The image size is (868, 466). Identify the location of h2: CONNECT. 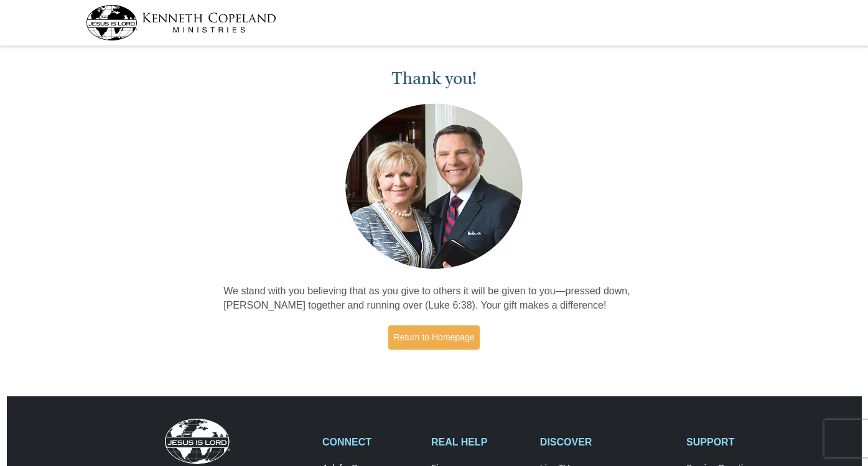
(370, 442).